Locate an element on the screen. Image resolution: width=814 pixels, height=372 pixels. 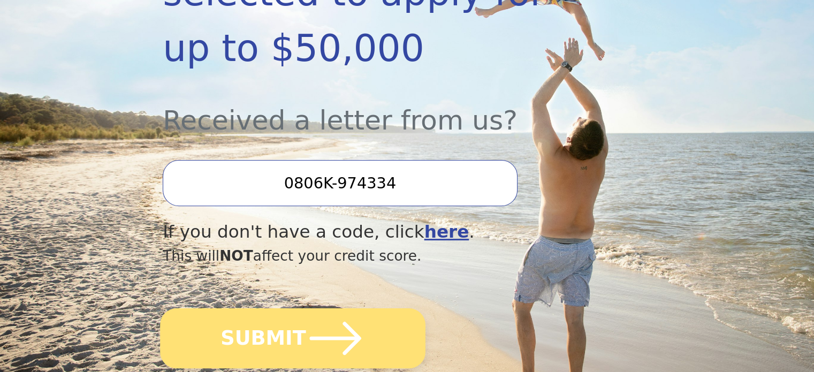
b: here is located at coordinates (447, 232).